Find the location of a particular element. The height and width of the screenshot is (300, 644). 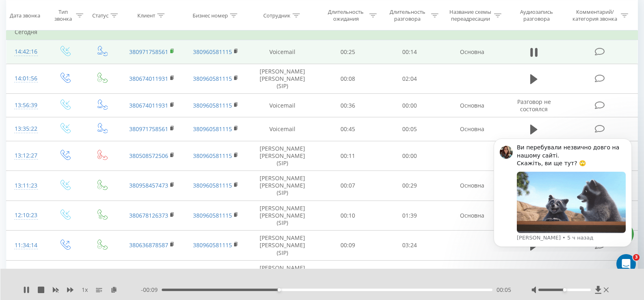

div: Название схемы переадресации is located at coordinates (470, 16).